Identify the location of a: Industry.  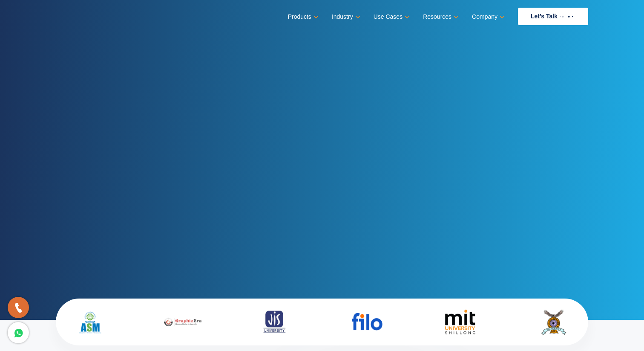
(345, 17).